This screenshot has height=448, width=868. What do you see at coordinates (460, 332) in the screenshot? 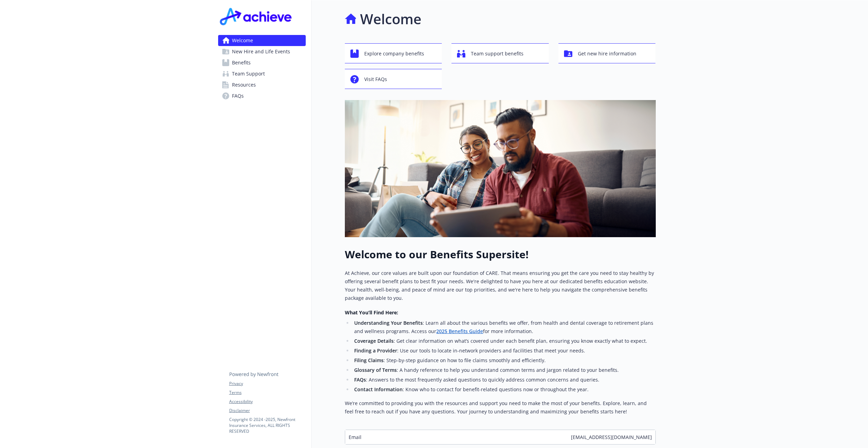
I see `a: 2025 Benefits Guide` at bounding box center [460, 332].